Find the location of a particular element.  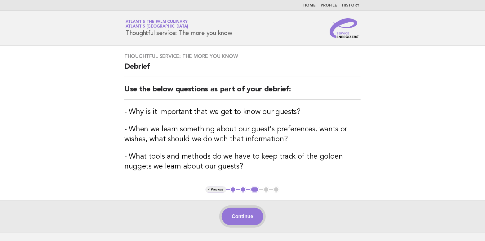

h3: - Why is it important that we get to know our guests? is located at coordinates (243, 112).